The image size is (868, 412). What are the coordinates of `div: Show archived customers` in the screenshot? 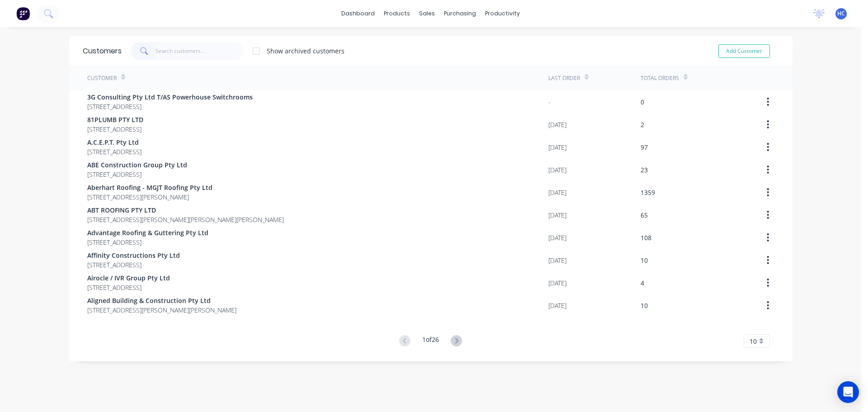 It's located at (306, 51).